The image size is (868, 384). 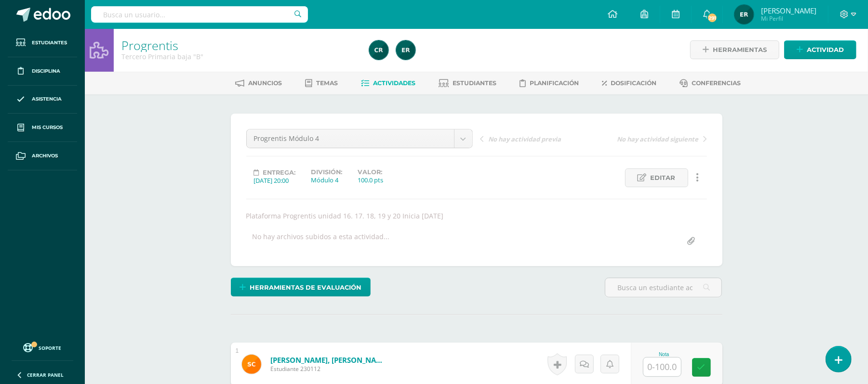 I want to click on a: Herramientas, so click(x=735, y=50).